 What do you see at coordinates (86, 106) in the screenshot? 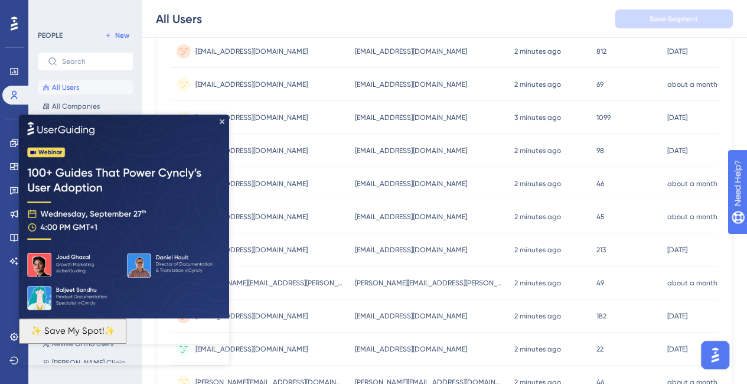
I see `button: All Companies` at bounding box center [86, 106].